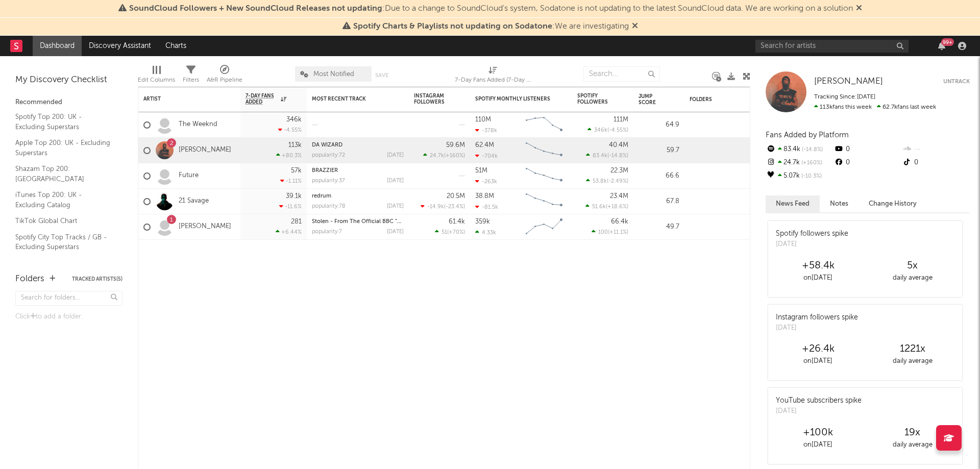 This screenshot has width=980, height=469. I want to click on a: iTunes Top 200: UK - Excluding Catalog, so click(64, 200).